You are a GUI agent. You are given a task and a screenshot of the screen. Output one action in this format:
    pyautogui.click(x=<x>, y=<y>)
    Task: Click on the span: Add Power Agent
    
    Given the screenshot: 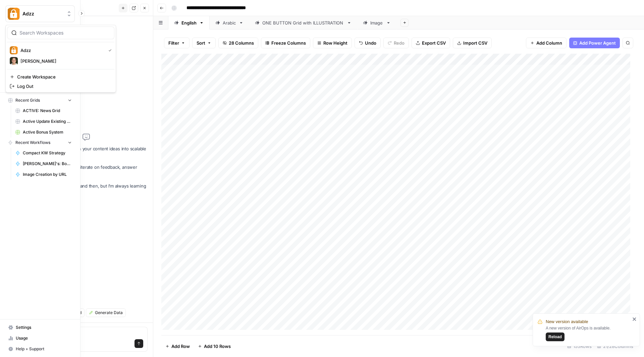 What is the action you would take?
    pyautogui.click(x=597, y=43)
    